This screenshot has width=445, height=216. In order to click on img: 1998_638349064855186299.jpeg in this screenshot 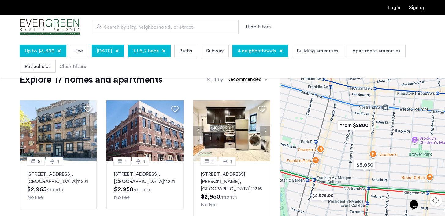, I will do `click(145, 131)`.